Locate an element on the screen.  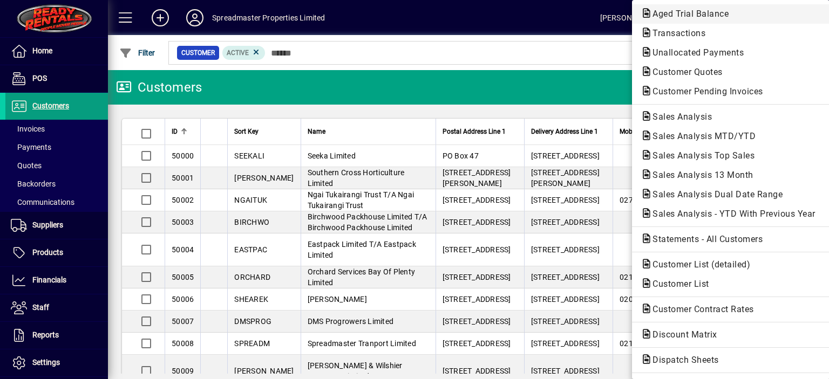
span: Unallocated Payments is located at coordinates (694, 52).